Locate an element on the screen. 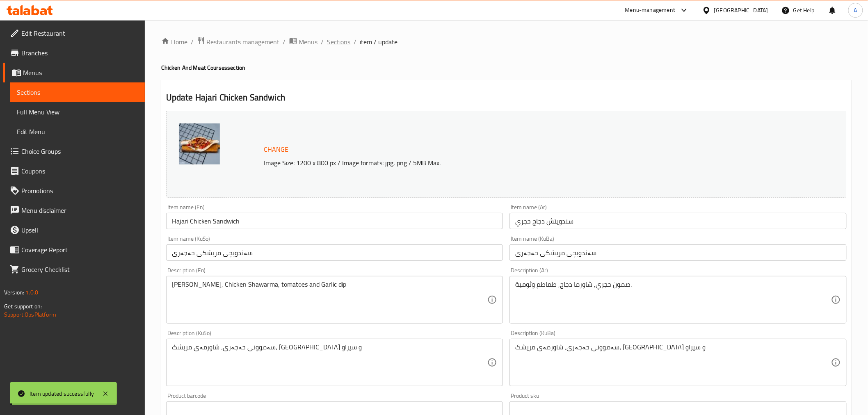 This screenshot has width=868, height=415. span: Edit Restaurant is located at coordinates (80, 33).